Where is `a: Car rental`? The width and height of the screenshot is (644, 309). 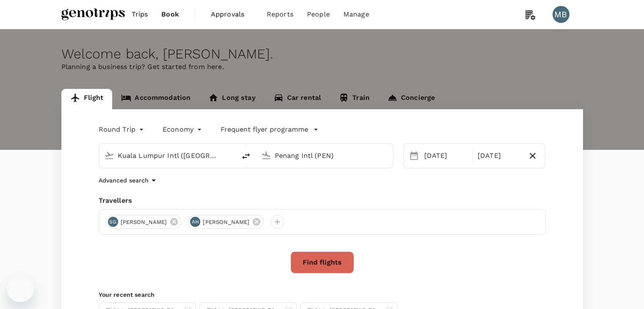
a: Car rental is located at coordinates (297, 99).